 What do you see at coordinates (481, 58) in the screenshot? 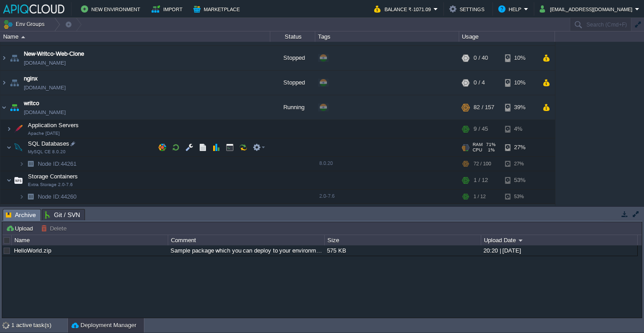
I see `div: 0 / 40` at bounding box center [481, 58].